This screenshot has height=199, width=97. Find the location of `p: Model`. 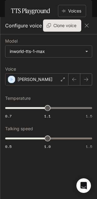

p: Model is located at coordinates (11, 41).